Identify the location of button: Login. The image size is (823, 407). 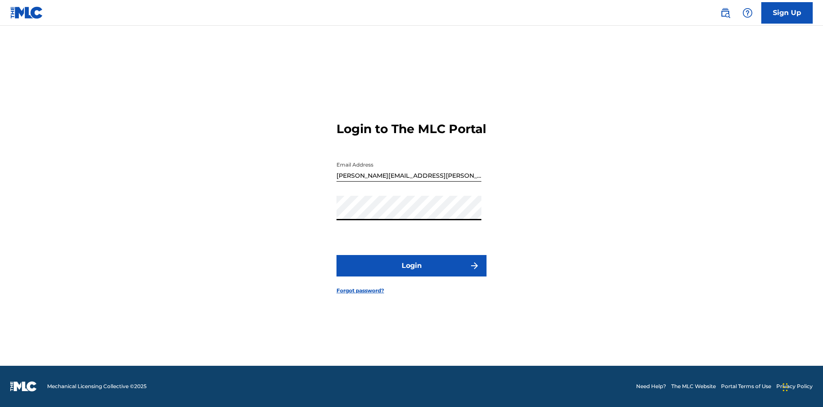
(412, 265).